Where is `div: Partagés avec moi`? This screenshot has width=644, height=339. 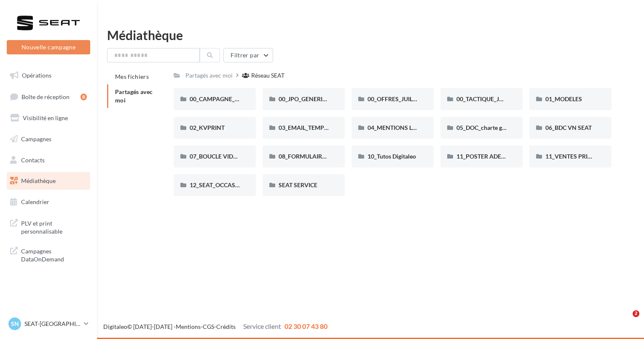 div: Partagés avec moi is located at coordinates (209, 75).